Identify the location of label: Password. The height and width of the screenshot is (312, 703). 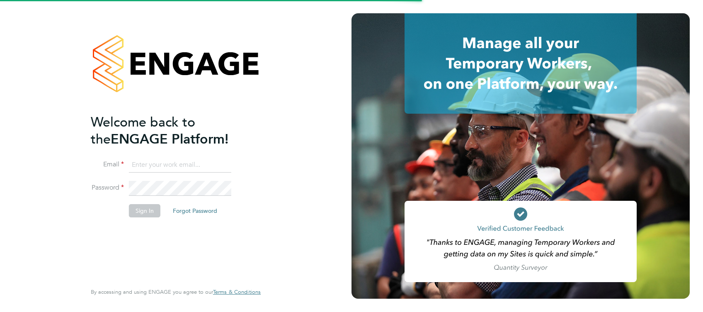
(107, 187).